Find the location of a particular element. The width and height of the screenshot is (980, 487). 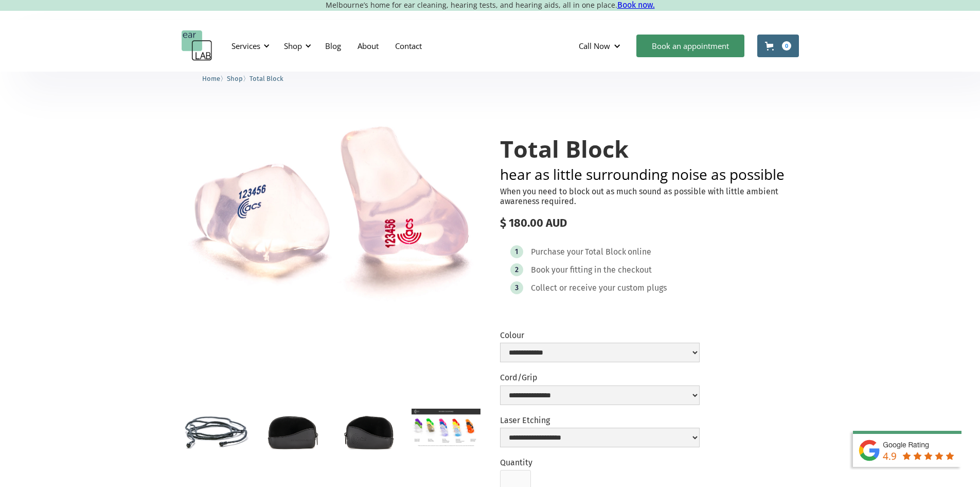

a: Book an appointment is located at coordinates (690, 46).